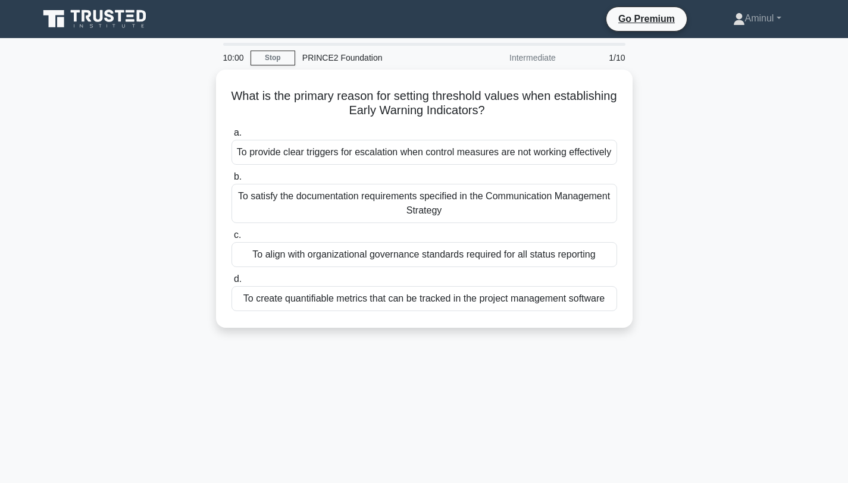 The image size is (848, 483). I want to click on div: To align with organizational governance standards required for all status reporting, so click(425, 255).